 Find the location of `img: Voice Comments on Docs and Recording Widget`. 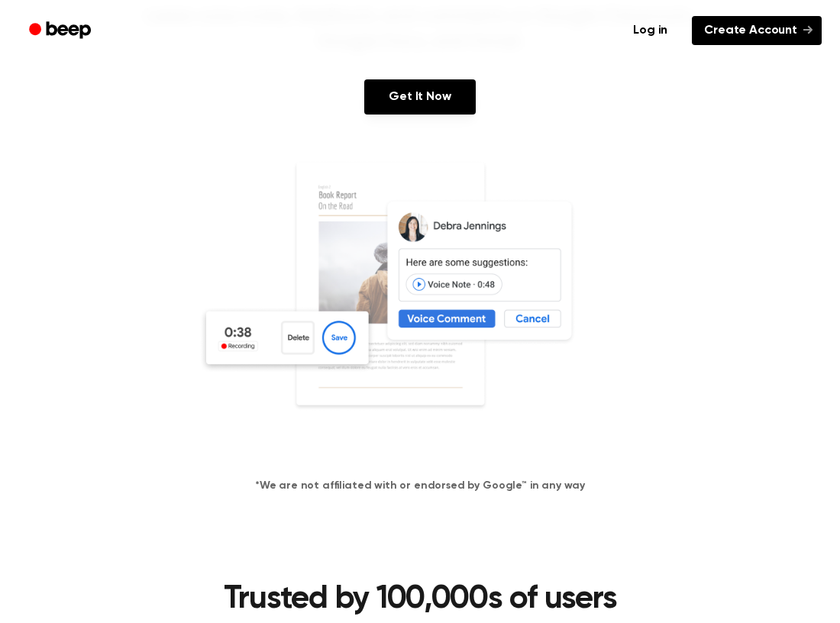

img: Voice Comments on Docs and Recording Widget is located at coordinates (420, 307).